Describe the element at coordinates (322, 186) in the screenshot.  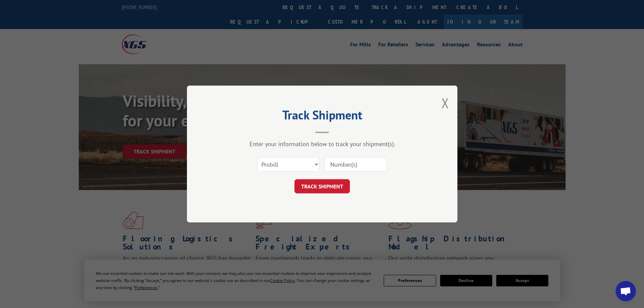
I see `button: TRACK SHIPMENT` at that location.